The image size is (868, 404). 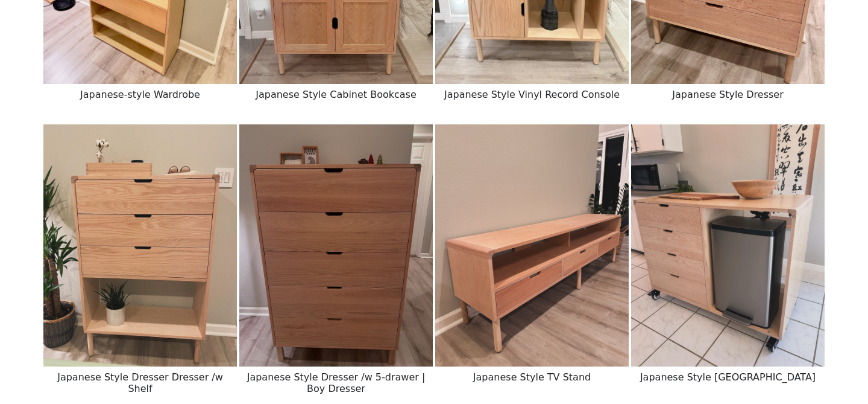 What do you see at coordinates (728, 377) in the screenshot?
I see `h6: Japanese Style Kitchen Island` at bounding box center [728, 377].